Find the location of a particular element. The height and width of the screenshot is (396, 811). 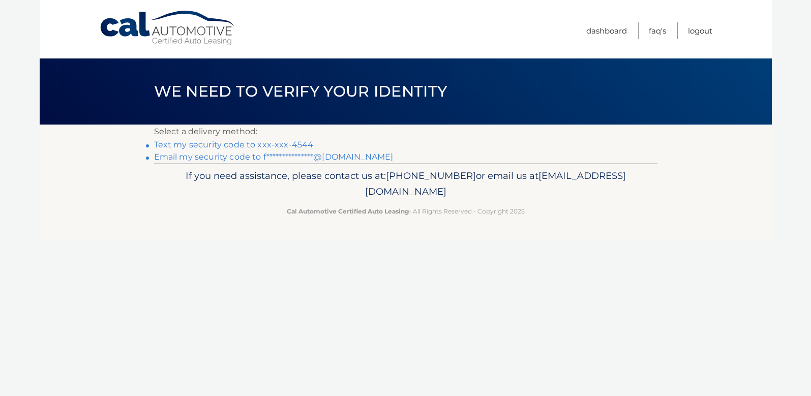

a: Dashboard is located at coordinates (607, 31).